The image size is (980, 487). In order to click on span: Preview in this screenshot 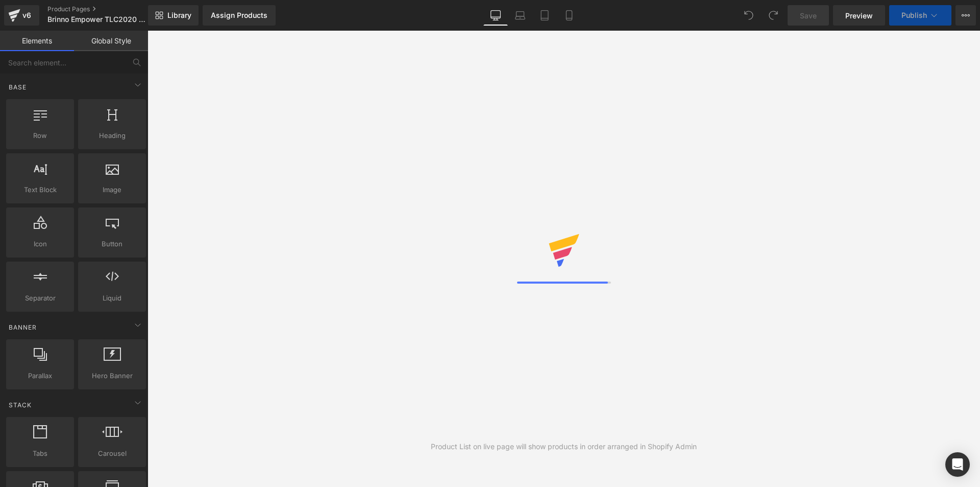, I will do `click(860, 15)`.